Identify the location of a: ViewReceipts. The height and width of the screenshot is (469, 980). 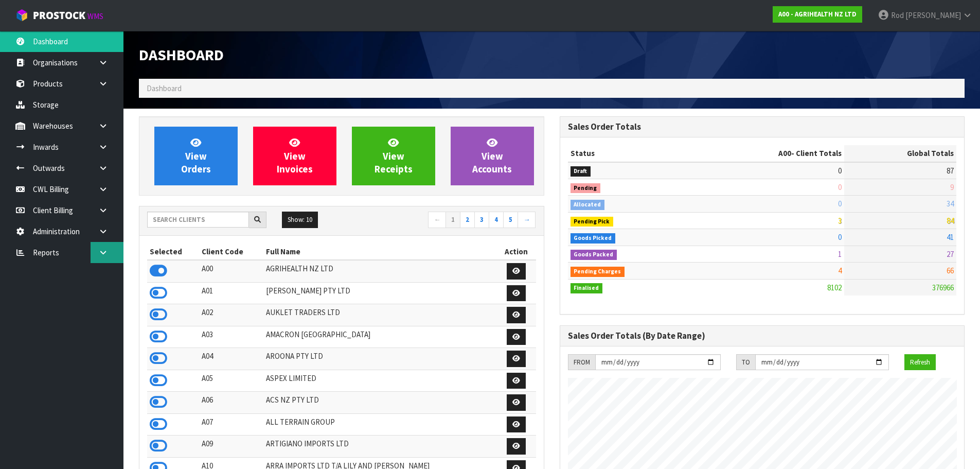
(393, 156).